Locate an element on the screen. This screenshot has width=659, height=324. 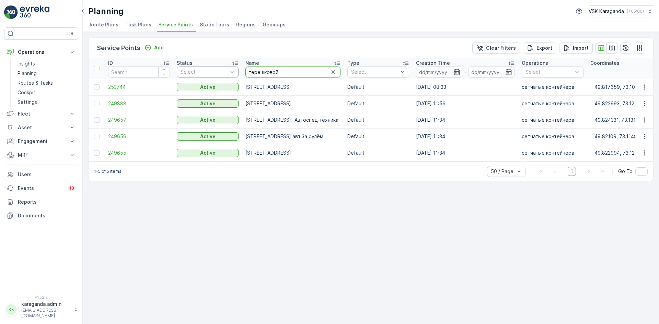
p: ID is located at coordinates (110, 63).